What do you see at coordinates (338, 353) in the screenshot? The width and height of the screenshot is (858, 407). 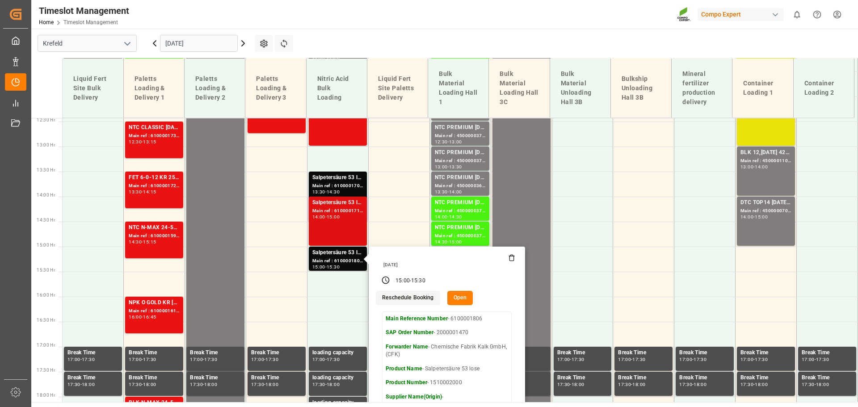 I see `div: loading capacity` at bounding box center [338, 353].